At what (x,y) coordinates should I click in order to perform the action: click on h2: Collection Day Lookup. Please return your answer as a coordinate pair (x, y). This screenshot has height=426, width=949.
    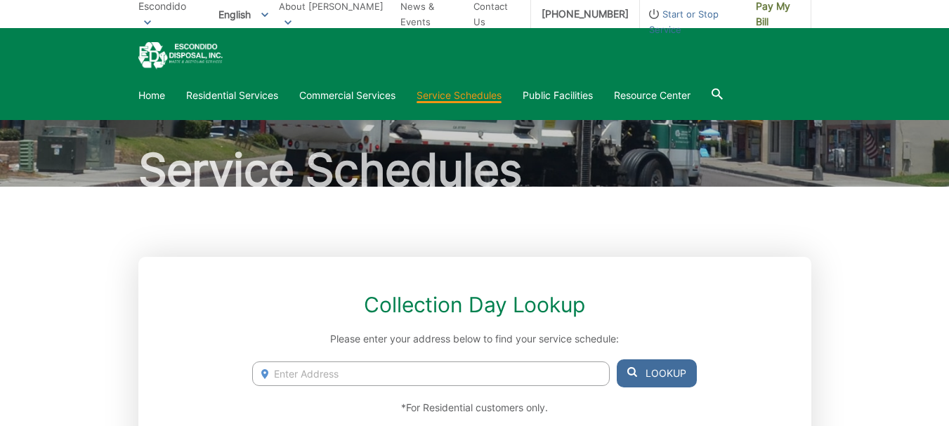
    Looking at the image, I should click on (474, 305).